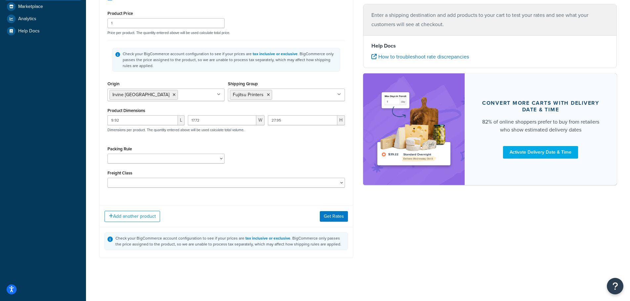  I want to click on div: 82% of online shoppers prefer to buy from retailers who show estimated delivery dates, so click(541, 126).